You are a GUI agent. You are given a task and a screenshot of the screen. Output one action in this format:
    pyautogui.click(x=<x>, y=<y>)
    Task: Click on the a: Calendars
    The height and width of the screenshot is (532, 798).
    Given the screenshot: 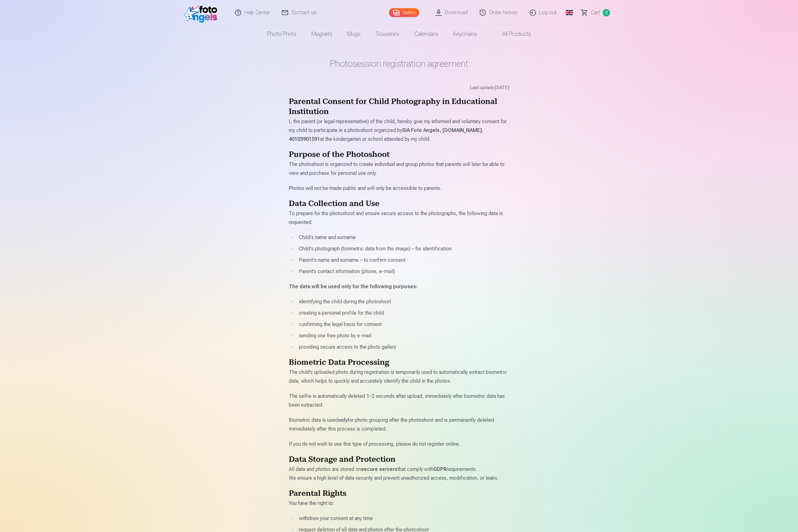 What is the action you would take?
    pyautogui.click(x=426, y=34)
    